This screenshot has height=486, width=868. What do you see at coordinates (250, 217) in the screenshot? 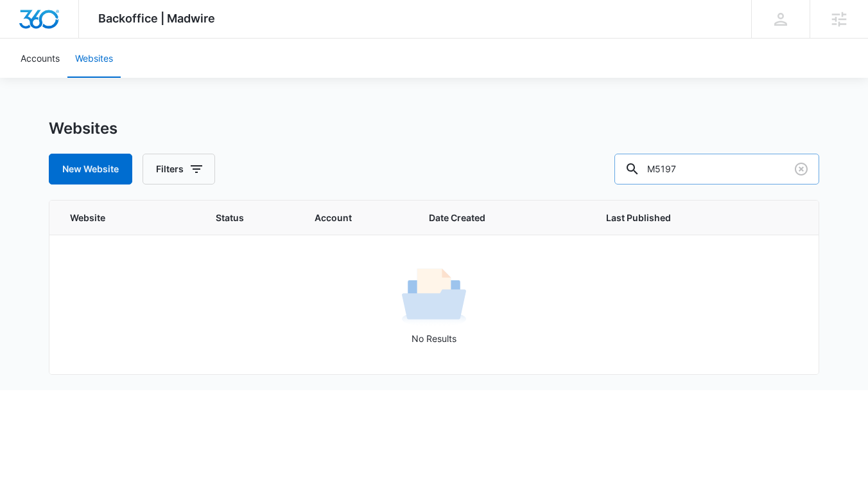
I see `span: Status` at bounding box center [250, 217].